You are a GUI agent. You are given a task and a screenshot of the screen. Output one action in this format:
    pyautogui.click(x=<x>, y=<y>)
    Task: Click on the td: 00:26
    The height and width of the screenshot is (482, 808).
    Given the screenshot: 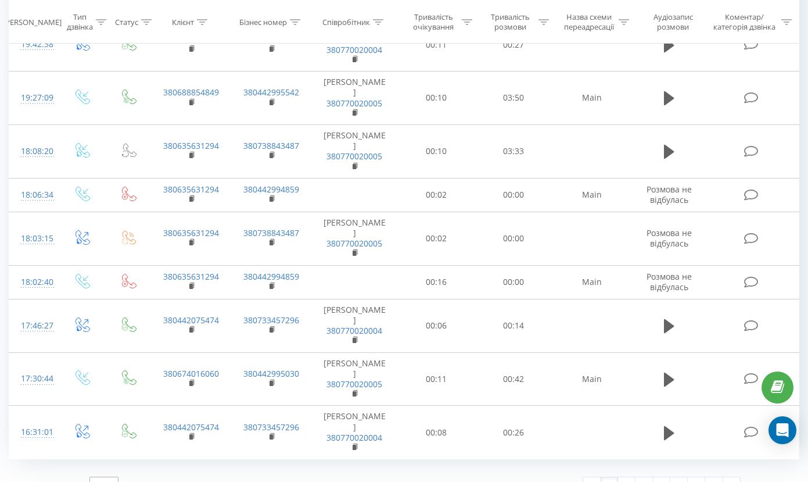 What is the action you would take?
    pyautogui.click(x=513, y=432)
    